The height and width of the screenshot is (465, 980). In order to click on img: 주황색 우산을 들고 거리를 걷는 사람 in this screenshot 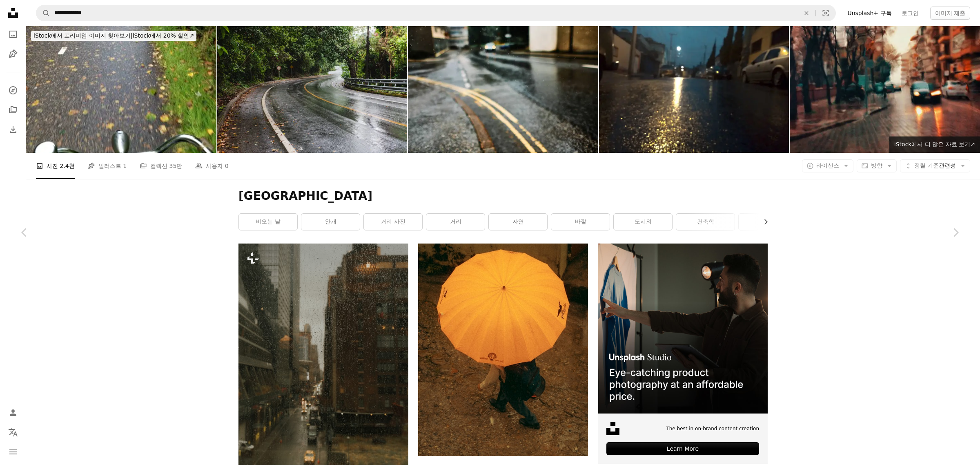, I will do `click(503, 350)`.